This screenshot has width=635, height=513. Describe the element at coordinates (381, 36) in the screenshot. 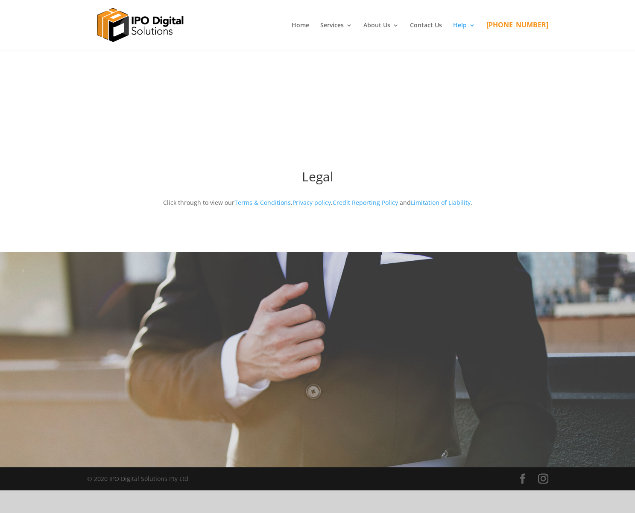

I see `a: About Us` at that location.